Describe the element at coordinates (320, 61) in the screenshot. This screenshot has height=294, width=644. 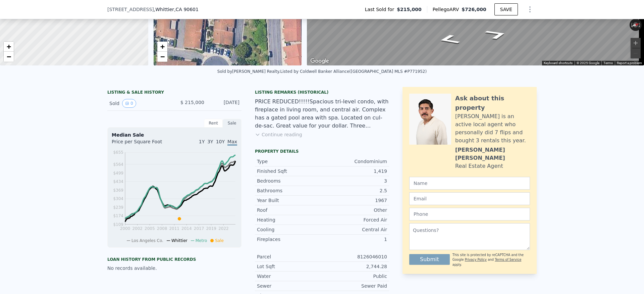
I see `a: Open this area in Google Maps (opens a new window)` at that location.